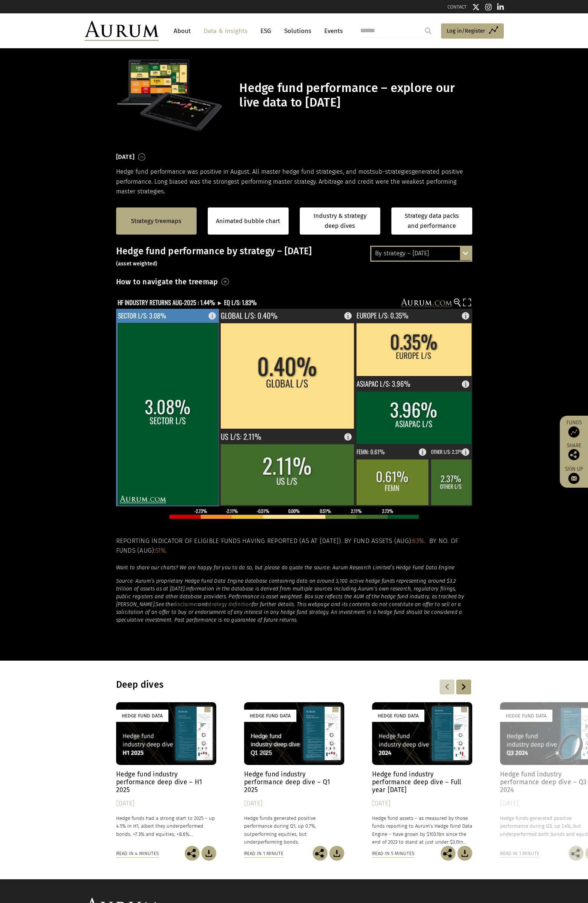 Image resolution: width=588 pixels, height=903 pixels. Describe the element at coordinates (290, 597) in the screenshot. I see `em: Information in the database is derived from multiple sources including Aurum’s own research, regu...` at that location.